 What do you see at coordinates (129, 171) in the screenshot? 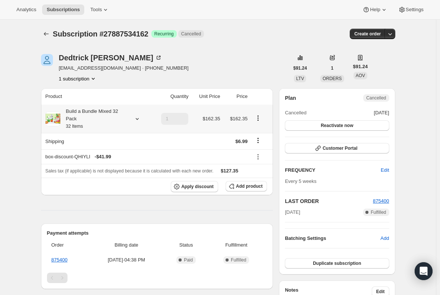
I see `span: Sales tax (if applicable) is not displayed because it is calculated with each new order.` at bounding box center [129, 171].